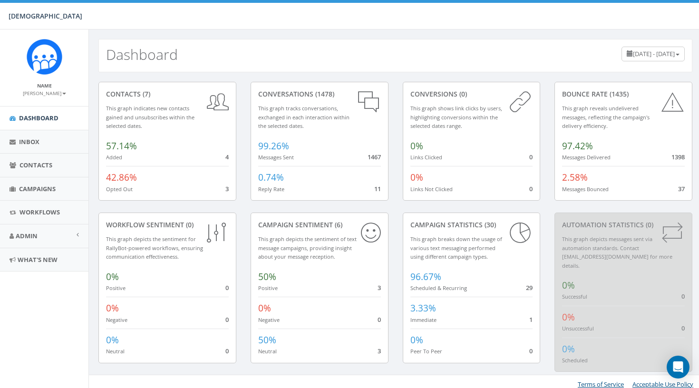 This screenshot has height=388, width=699. Describe the element at coordinates (585, 189) in the screenshot. I see `small: Messages Bounced` at that location.